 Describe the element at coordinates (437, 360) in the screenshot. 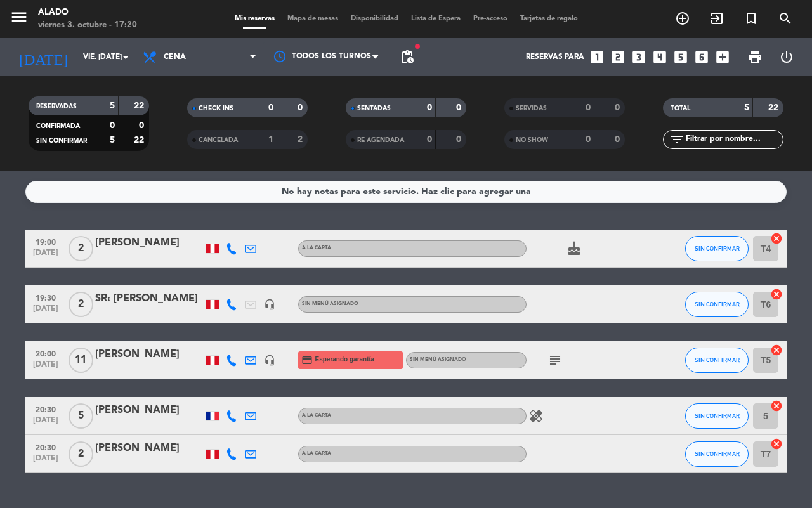

I see `span: Sin menú asignado` at that location.